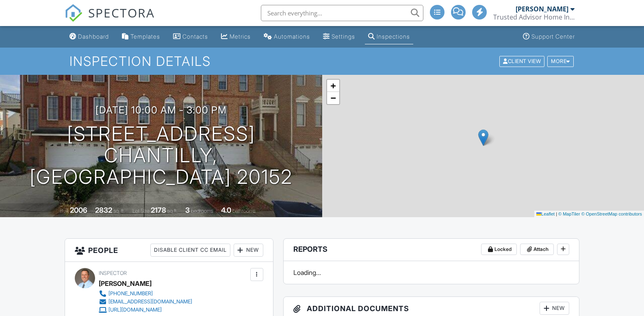 The height and width of the screenshot is (316, 644). I want to click on div: Contacts, so click(195, 36).